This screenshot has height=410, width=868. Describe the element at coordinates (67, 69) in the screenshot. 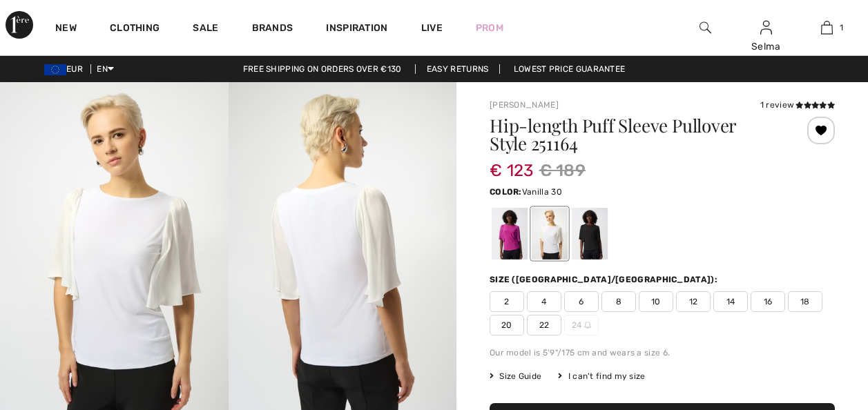

I see `span: EUR` at that location.